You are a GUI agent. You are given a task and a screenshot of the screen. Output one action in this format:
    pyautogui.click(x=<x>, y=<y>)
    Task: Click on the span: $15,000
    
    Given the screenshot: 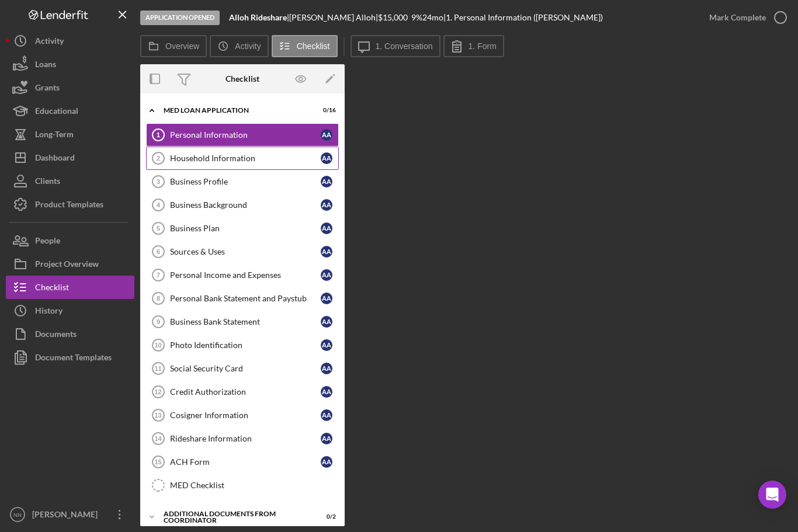 What is the action you would take?
    pyautogui.click(x=392, y=17)
    